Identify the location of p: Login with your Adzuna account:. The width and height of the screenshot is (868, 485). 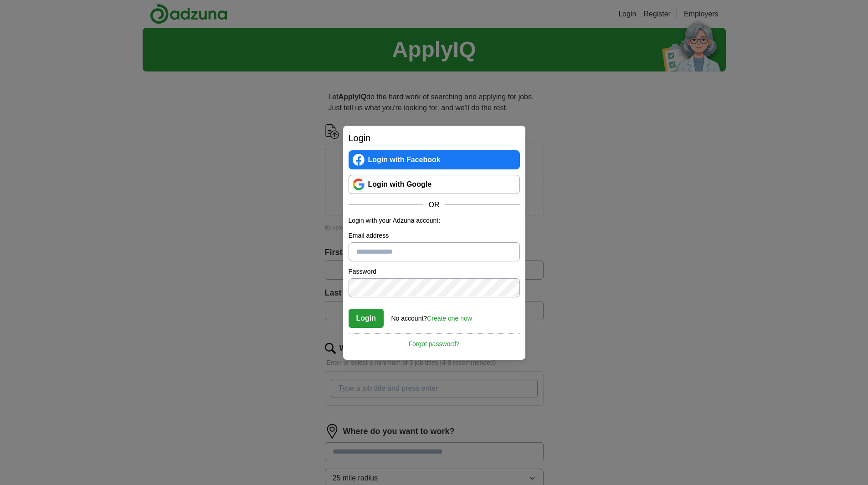
(434, 221).